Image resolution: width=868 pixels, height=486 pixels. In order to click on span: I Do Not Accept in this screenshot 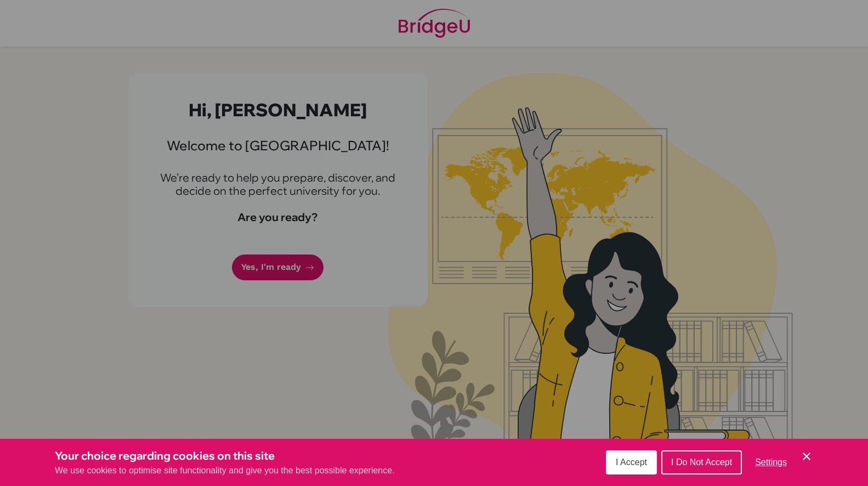, I will do `click(702, 462)`.